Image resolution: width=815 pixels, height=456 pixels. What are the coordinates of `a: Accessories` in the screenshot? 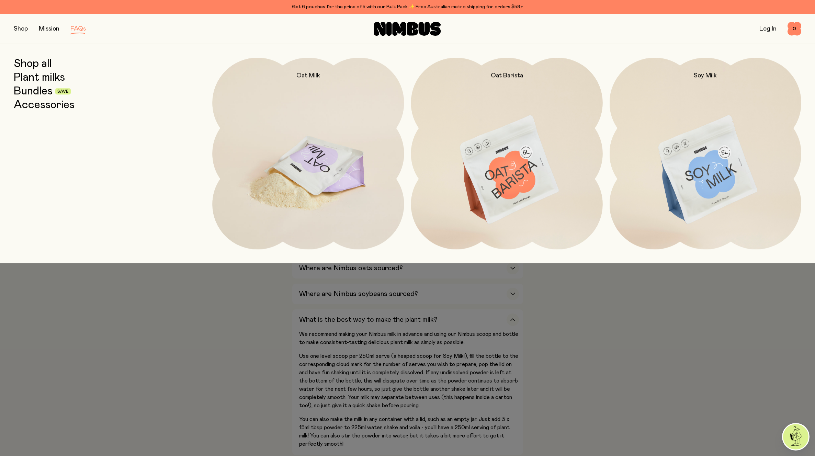 It's located at (44, 105).